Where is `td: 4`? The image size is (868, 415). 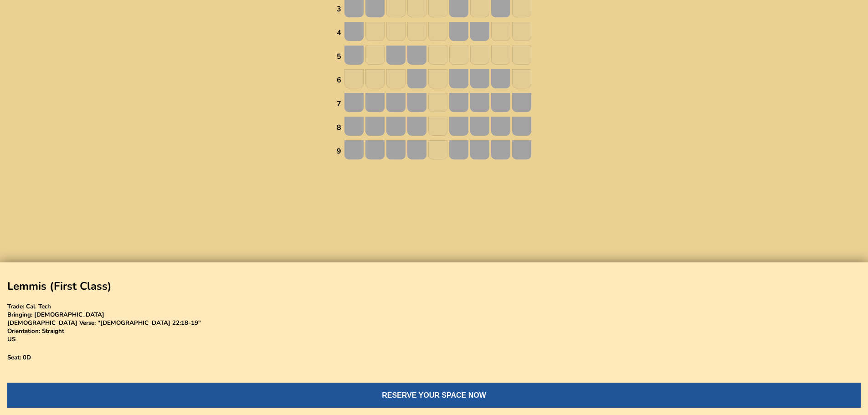
td: 4 is located at coordinates (339, 33).